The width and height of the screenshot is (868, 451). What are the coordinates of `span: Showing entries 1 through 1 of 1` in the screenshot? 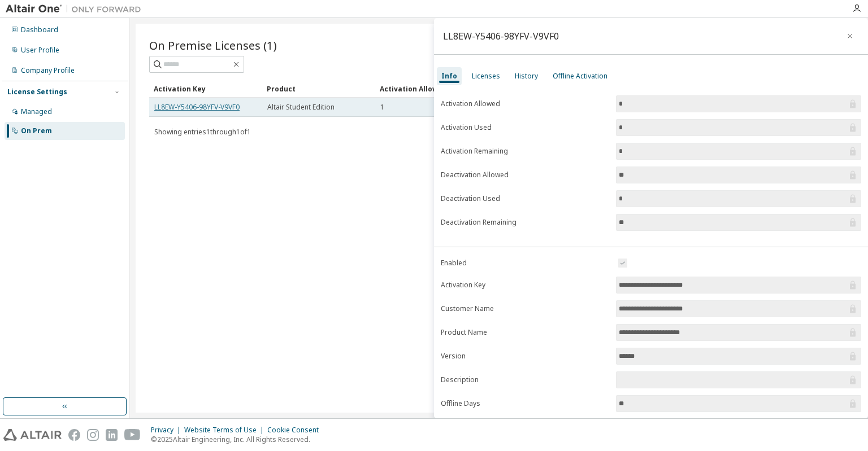 It's located at (203, 132).